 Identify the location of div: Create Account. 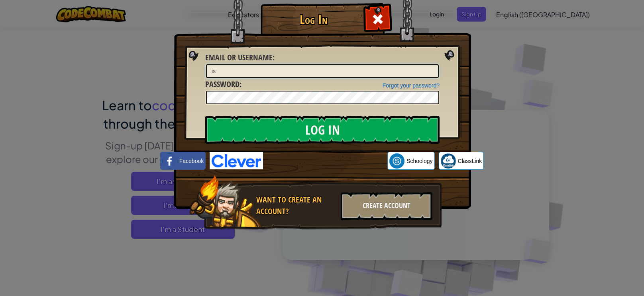
(386, 206).